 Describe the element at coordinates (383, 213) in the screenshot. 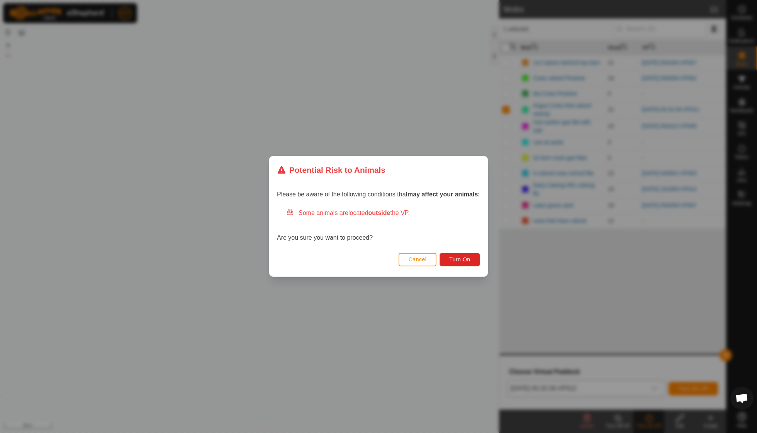

I see `div: Some animals are` at that location.